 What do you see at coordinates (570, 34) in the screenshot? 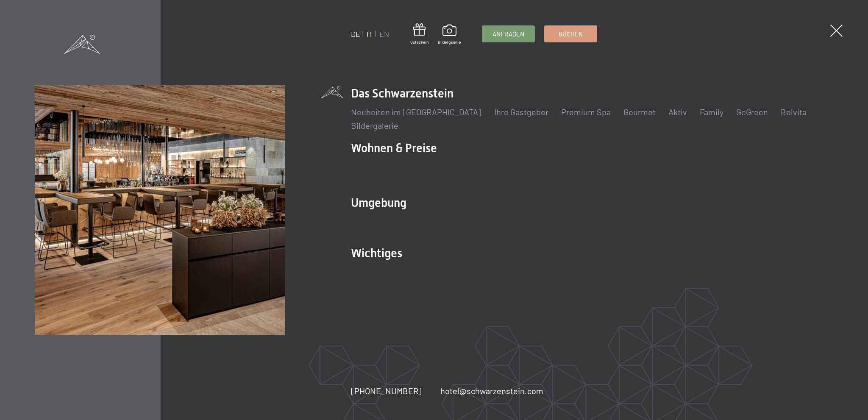
I see `a: Buchen` at bounding box center [570, 34].